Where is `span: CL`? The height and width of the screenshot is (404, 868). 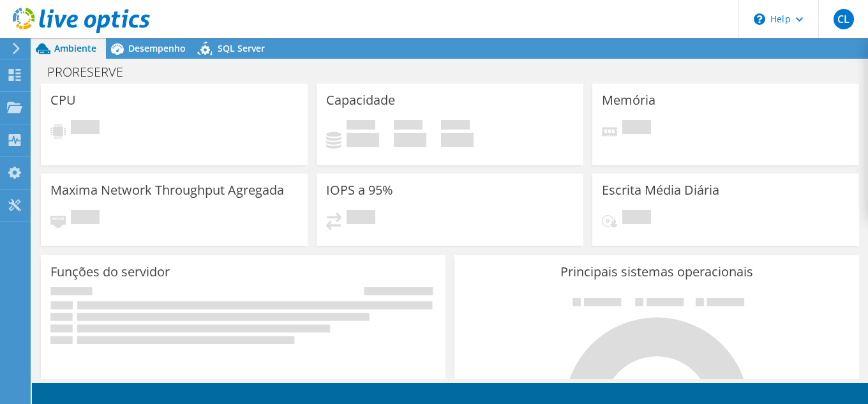 span: CL is located at coordinates (844, 19).